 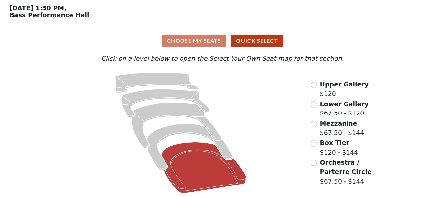 I want to click on label: $120 - $144, so click(x=339, y=148).